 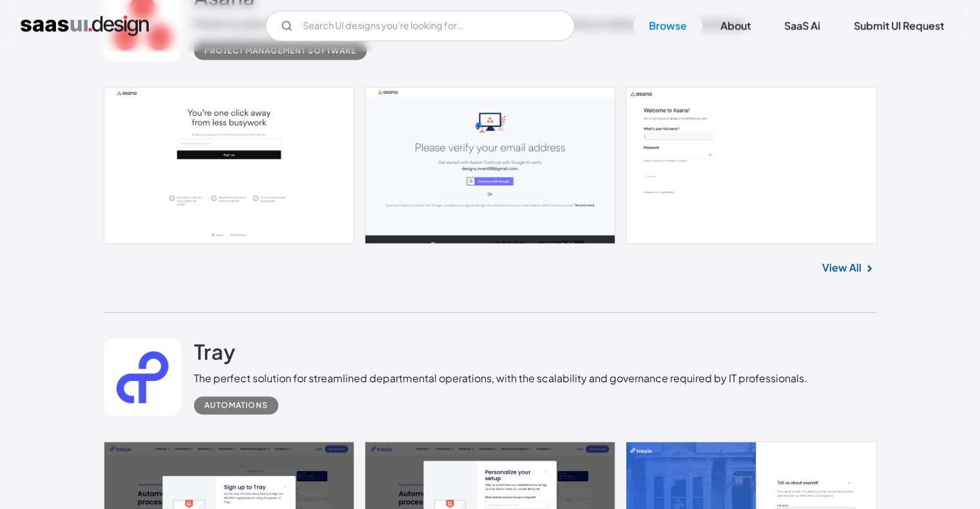 What do you see at coordinates (85, 25) in the screenshot?
I see `a: home` at bounding box center [85, 25].